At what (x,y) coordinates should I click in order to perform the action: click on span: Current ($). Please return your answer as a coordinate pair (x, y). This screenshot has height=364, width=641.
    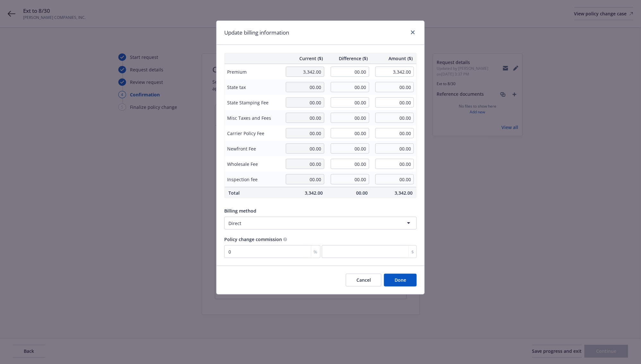
    Looking at the image, I should click on (304, 59).